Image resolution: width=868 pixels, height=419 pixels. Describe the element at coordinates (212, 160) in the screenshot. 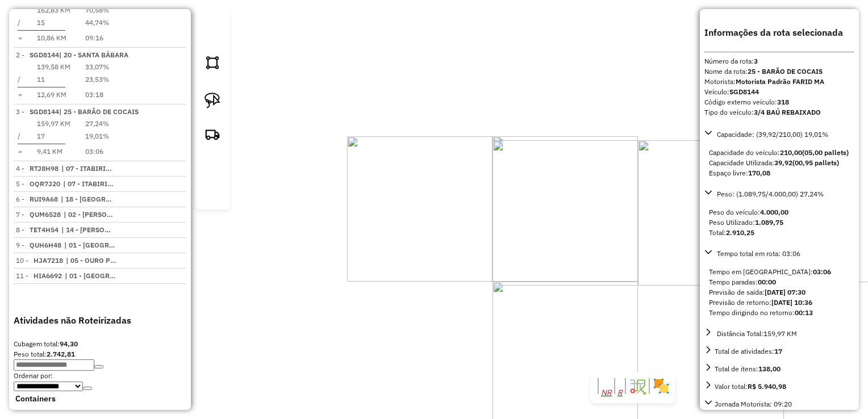

I see `a: Criar modelo` at that location.